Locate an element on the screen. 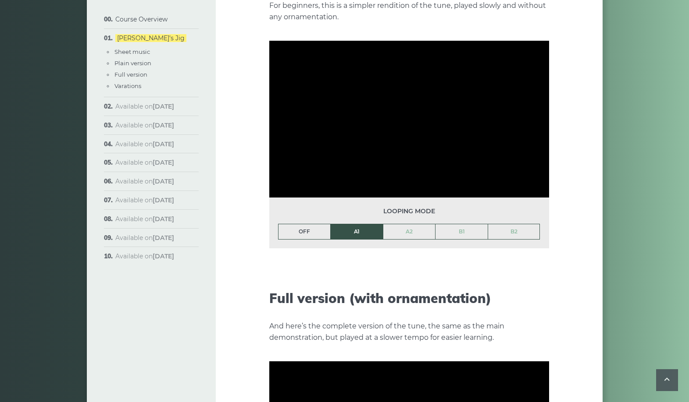 The height and width of the screenshot is (402, 689). a: Plain version is located at coordinates (133, 63).